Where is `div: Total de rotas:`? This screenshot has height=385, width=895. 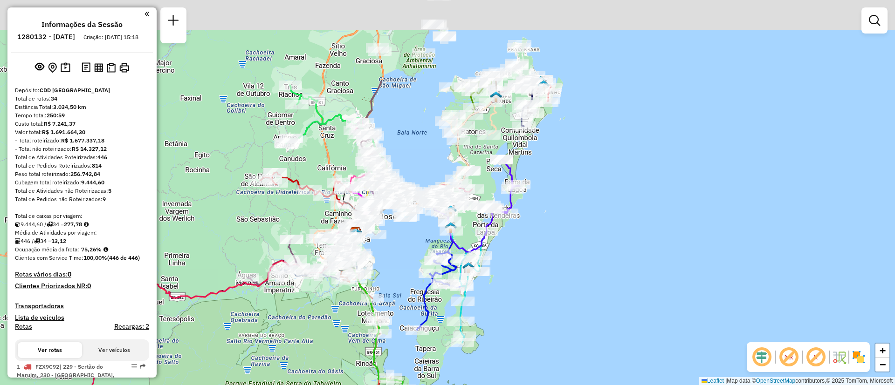
div: Total de rotas: is located at coordinates (82, 99).